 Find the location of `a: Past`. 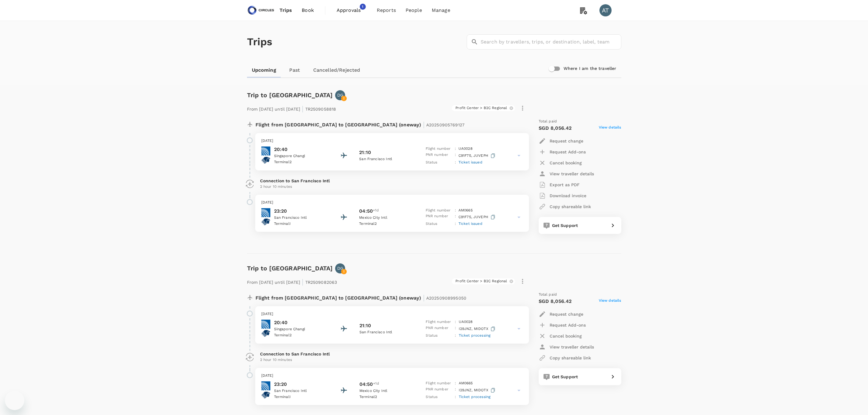

a: Past is located at coordinates (295, 70).